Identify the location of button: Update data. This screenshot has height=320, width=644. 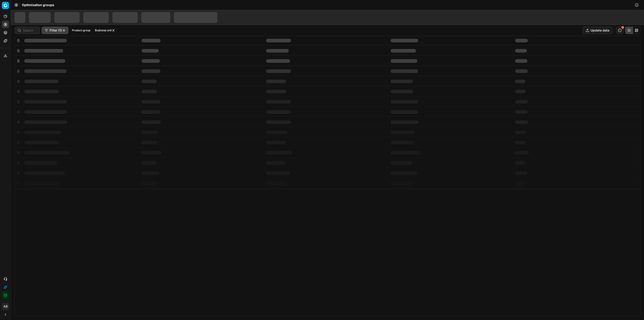
(597, 30).